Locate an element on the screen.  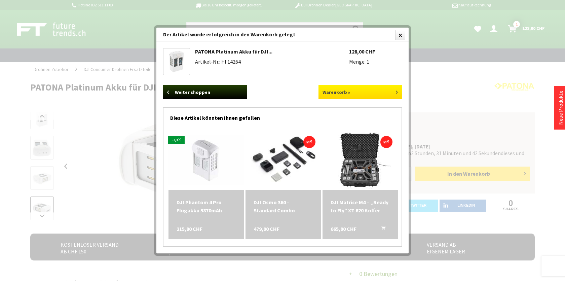
span: 479,00 CHF is located at coordinates (266, 229).